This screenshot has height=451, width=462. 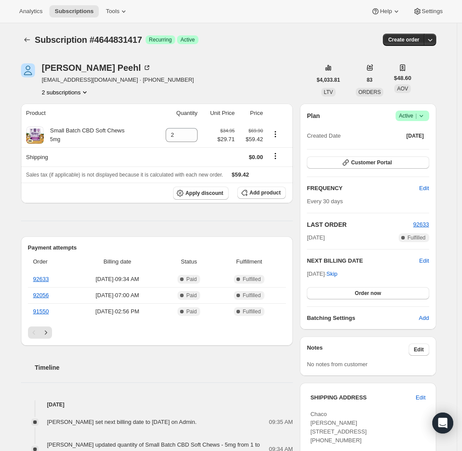 What do you see at coordinates (314, 116) in the screenshot?
I see `h2: Plan` at bounding box center [314, 116].